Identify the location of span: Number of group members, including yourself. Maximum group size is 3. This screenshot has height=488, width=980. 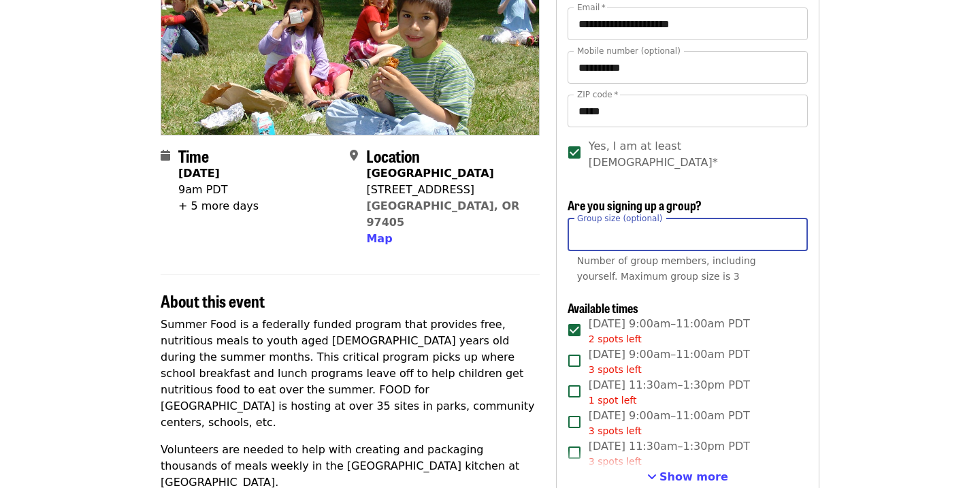
(667, 268).